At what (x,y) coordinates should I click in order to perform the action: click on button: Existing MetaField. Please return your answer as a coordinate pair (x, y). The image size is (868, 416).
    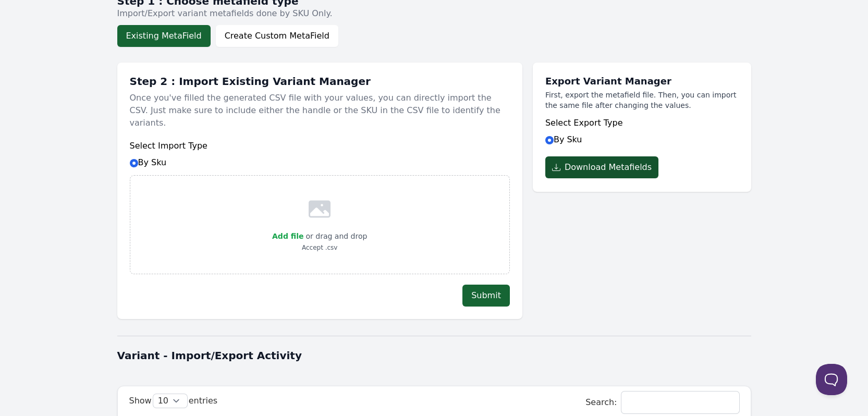
    Looking at the image, I should click on (163, 36).